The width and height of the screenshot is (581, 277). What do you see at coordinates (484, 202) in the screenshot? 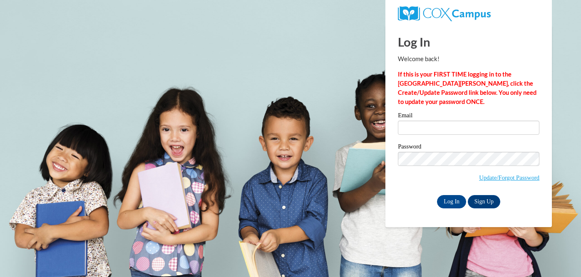
I see `a: Sign Up` at bounding box center [484, 202].